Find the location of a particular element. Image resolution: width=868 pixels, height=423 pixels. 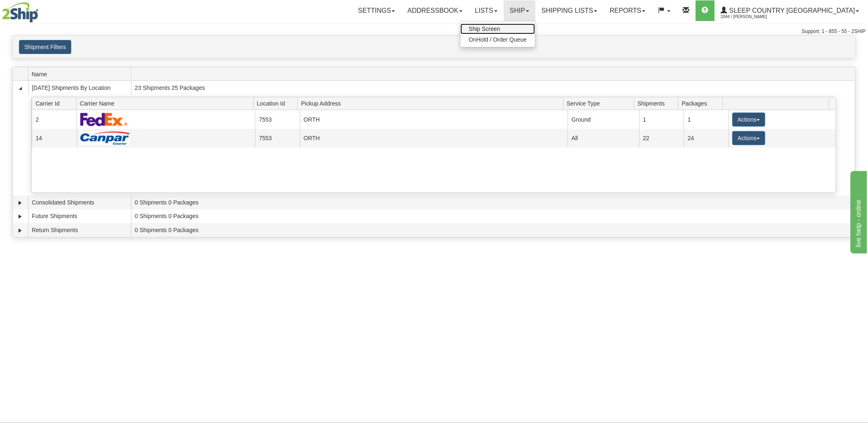

span: Carrier Name is located at coordinates (166, 103).